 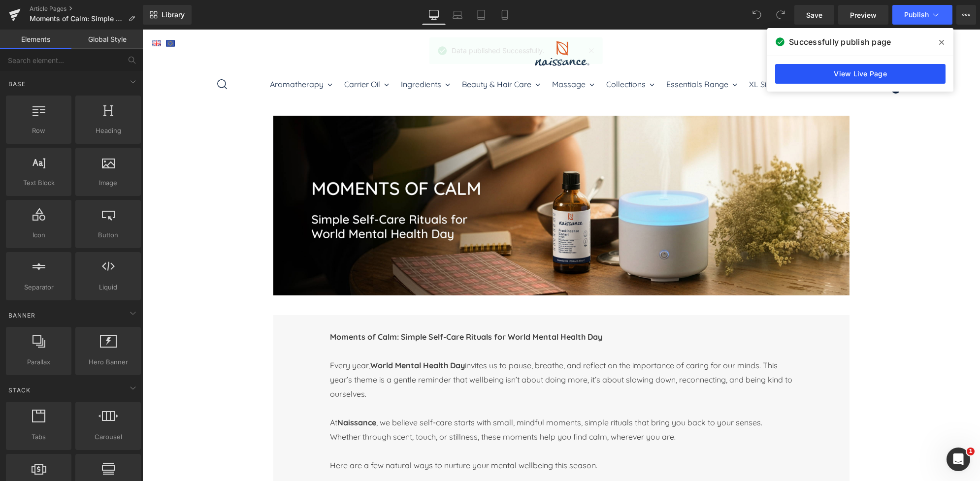 I want to click on button: Undo, so click(x=757, y=15).